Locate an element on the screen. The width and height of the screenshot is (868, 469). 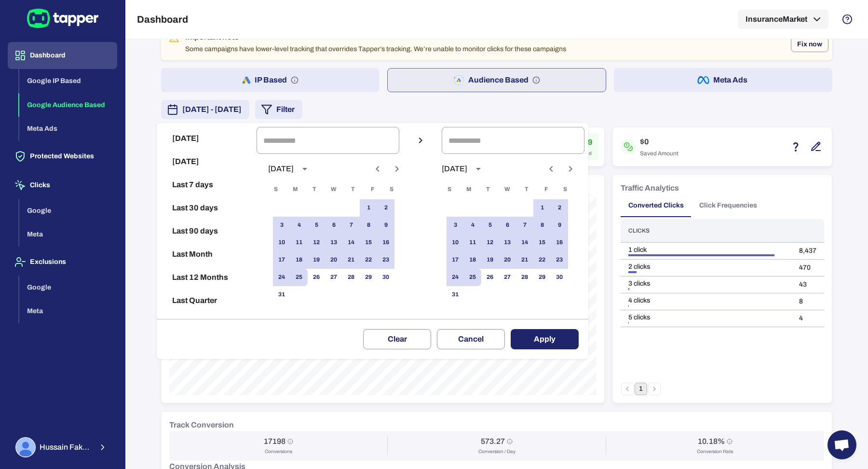
button: Last 7 days is located at coordinates (206, 185).